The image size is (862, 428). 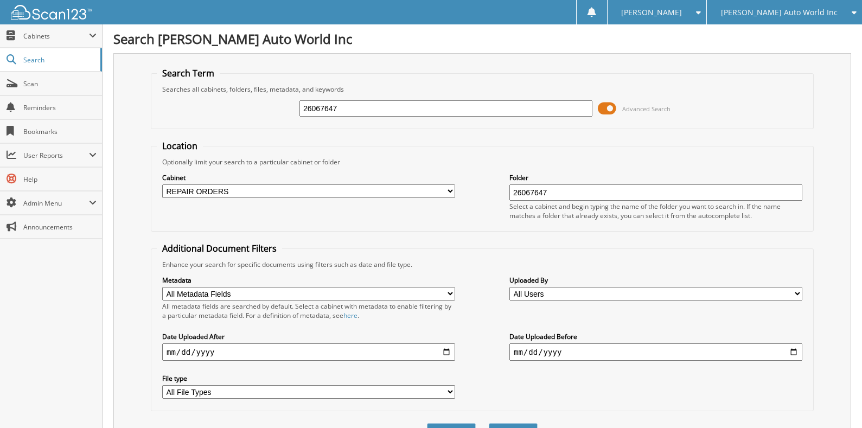 What do you see at coordinates (309, 336) in the screenshot?
I see `label: Date Uploaded After` at bounding box center [309, 336].